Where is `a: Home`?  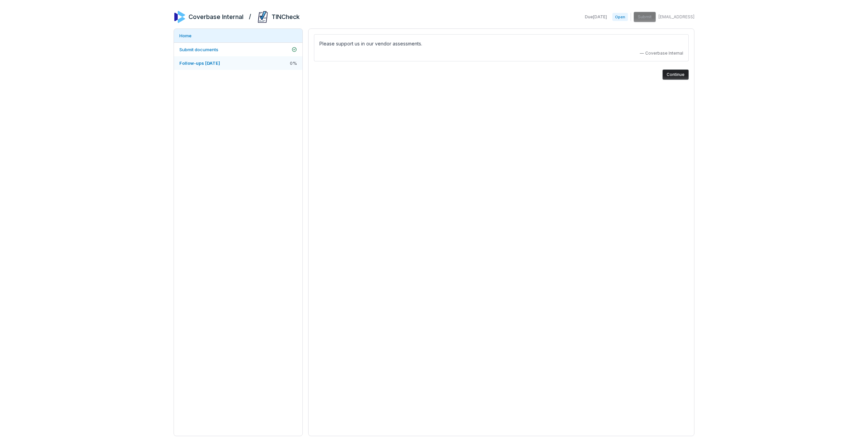 a: Home is located at coordinates (238, 36).